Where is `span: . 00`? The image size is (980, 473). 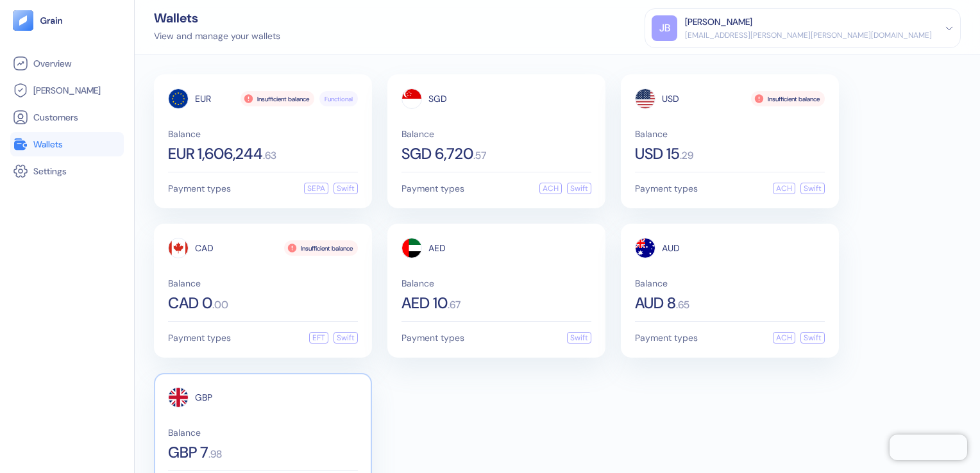 span: . 00 is located at coordinates (220, 305).